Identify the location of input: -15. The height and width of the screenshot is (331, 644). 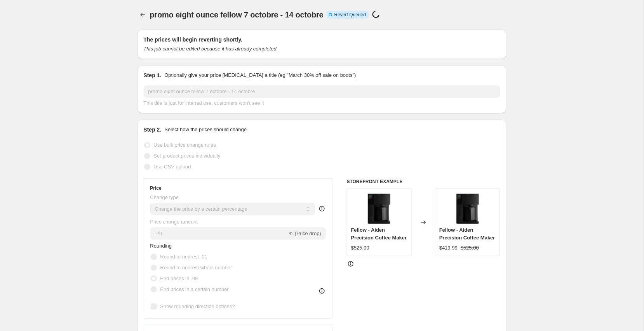
(218, 233).